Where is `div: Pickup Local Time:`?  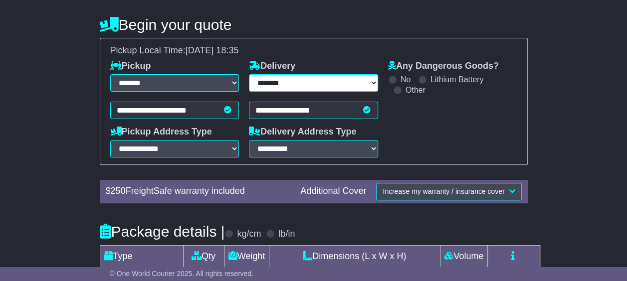 div: Pickup Local Time: is located at coordinates (314, 51).